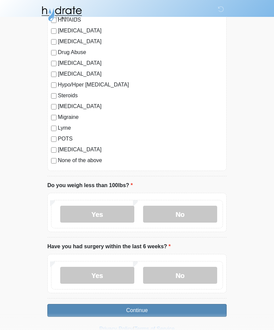 Image resolution: width=274 pixels, height=330 pixels. I want to click on input: Steroids, so click(54, 96).